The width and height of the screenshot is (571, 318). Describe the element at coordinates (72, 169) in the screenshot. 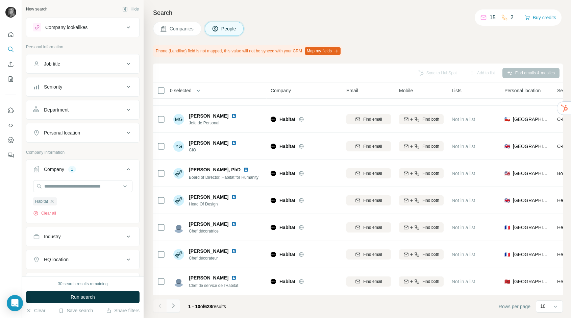

I see `div: 1` at that location.